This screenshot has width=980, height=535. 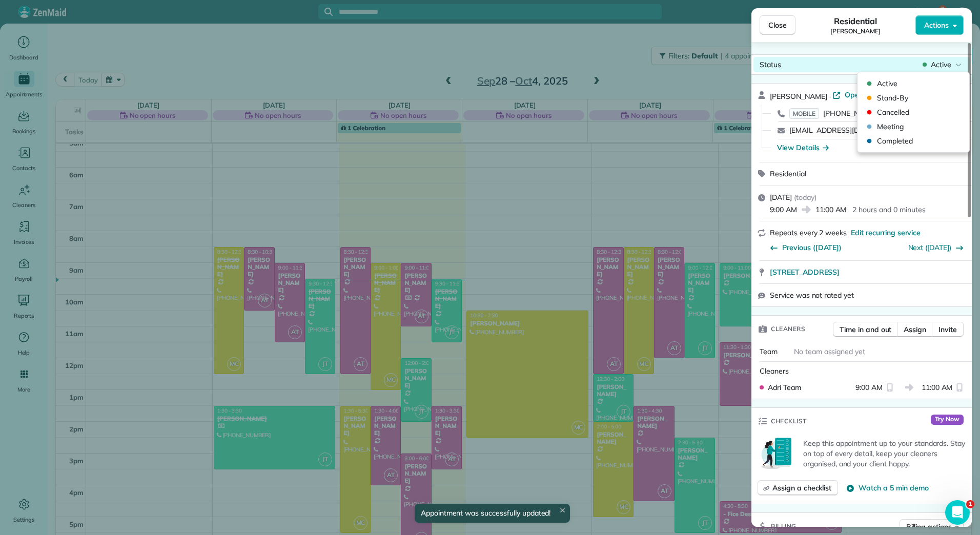 I want to click on button: Time in and out, so click(x=865, y=329).